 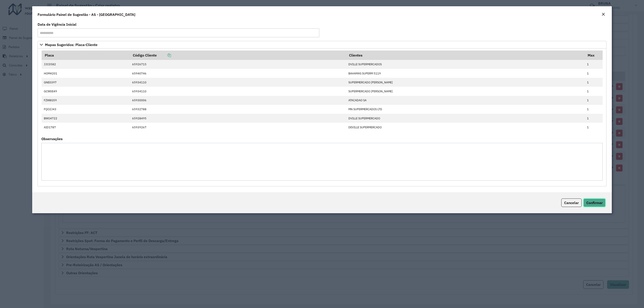 What do you see at coordinates (86, 109) in the screenshot?
I see `td: FQO2J43` at bounding box center [86, 109].